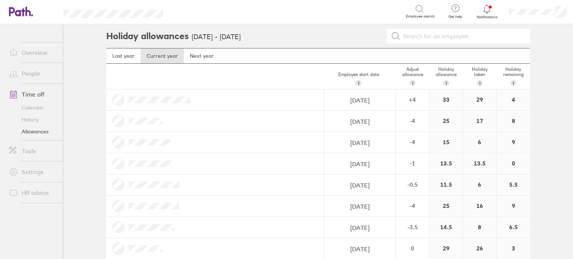  I want to click on div: 17, so click(479, 121).